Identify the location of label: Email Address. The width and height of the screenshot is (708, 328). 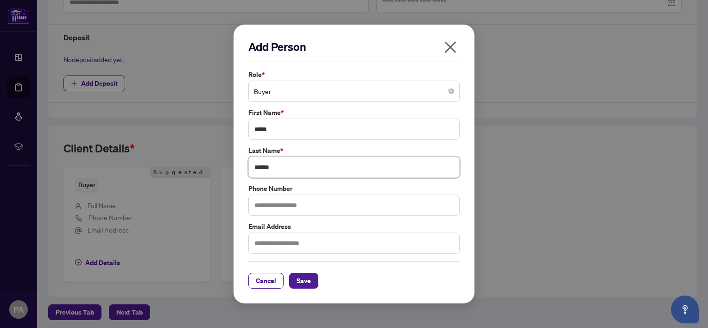
(354, 227).